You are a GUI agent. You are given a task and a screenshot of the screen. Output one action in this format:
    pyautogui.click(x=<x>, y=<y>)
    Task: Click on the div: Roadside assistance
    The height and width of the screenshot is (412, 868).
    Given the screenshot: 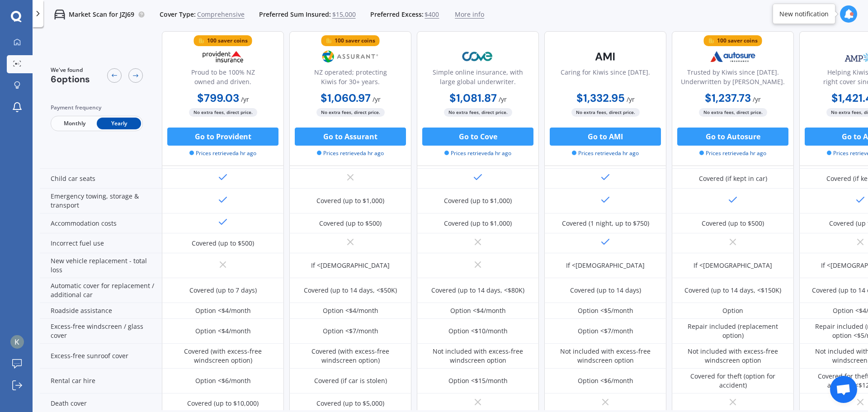 What is the action you would take?
    pyautogui.click(x=101, y=311)
    